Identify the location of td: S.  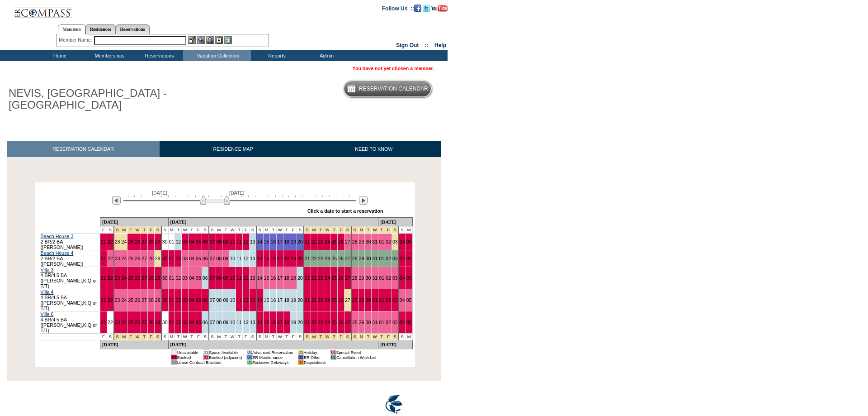
(205, 230).